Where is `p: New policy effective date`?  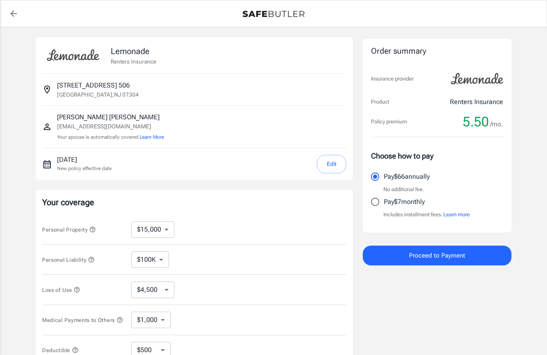
p: New policy effective date is located at coordinates (84, 168).